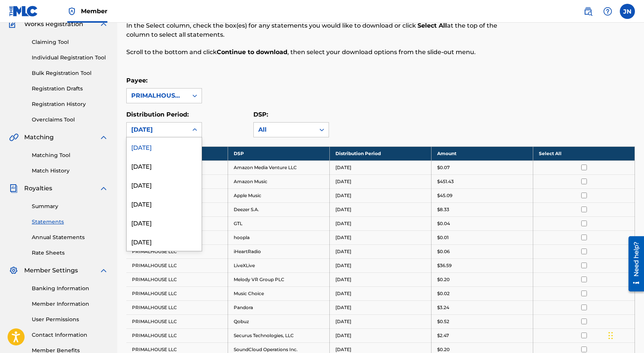  Describe the element at coordinates (70, 222) in the screenshot. I see `a: Statements` at that location.